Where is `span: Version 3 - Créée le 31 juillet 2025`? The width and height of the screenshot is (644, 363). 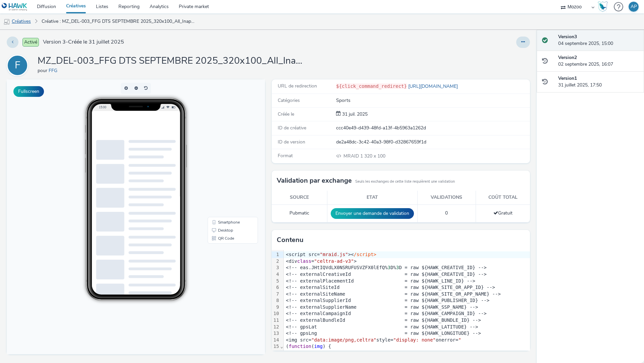
span: Version 3 - Créée le 31 juillet 2025 is located at coordinates (84, 42).